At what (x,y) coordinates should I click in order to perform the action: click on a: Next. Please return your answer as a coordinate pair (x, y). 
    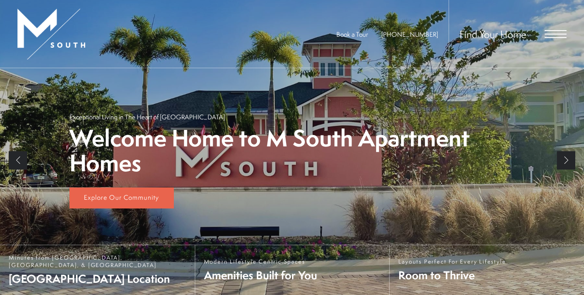
    Looking at the image, I should click on (567, 160).